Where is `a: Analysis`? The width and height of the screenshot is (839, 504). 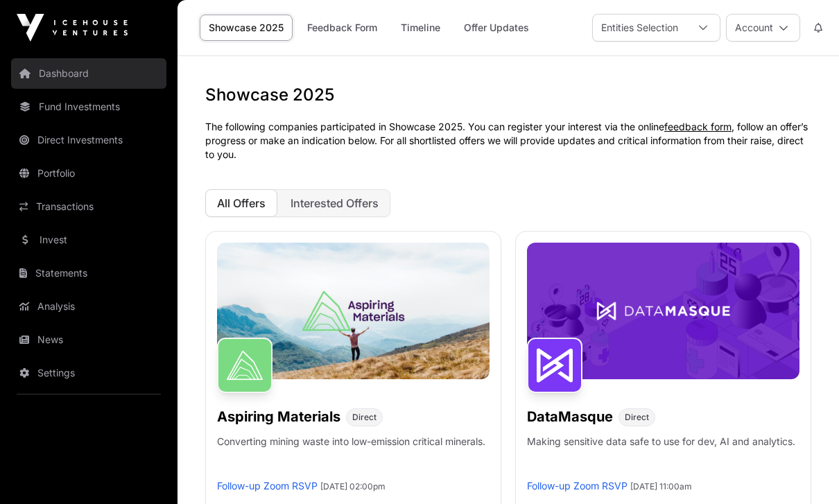 a: Analysis is located at coordinates (89, 307).